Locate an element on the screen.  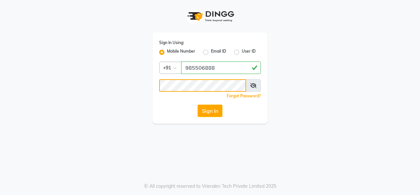
a: Forgot Password? is located at coordinates (244, 95).